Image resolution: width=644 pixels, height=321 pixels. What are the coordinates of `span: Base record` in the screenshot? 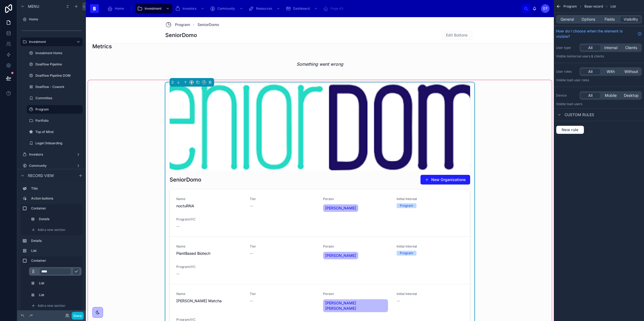 It's located at (594, 6).